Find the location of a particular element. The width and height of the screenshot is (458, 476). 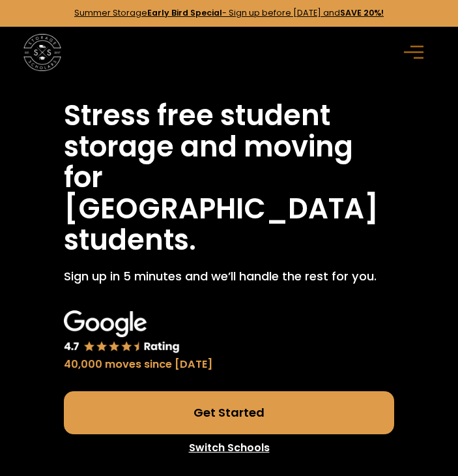

img: Google 4.7 star rating is located at coordinates (121, 333).